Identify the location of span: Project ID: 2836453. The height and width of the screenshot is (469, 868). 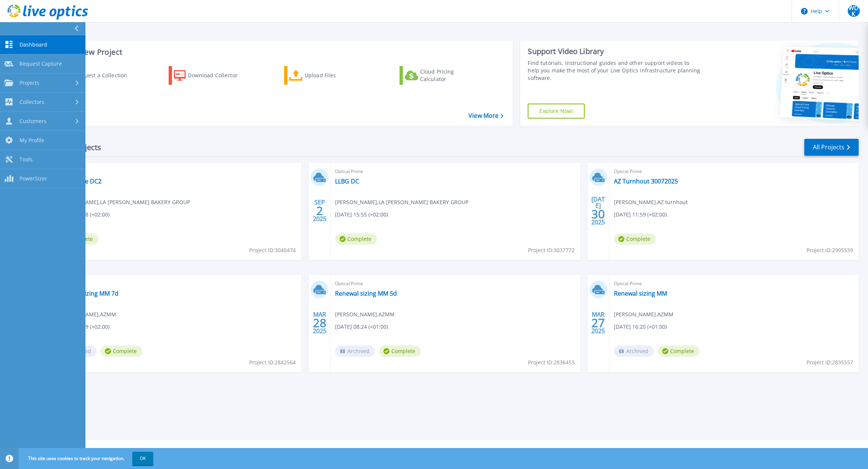
(551, 362).